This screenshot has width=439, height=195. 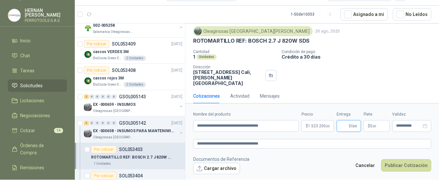 I want to click on a: Cotizar14, so click(x=37, y=130).